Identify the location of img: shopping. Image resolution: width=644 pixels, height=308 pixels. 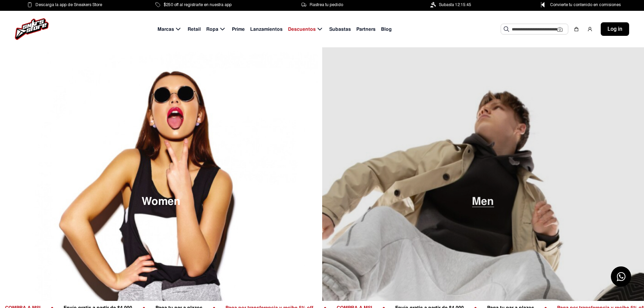
(576, 29).